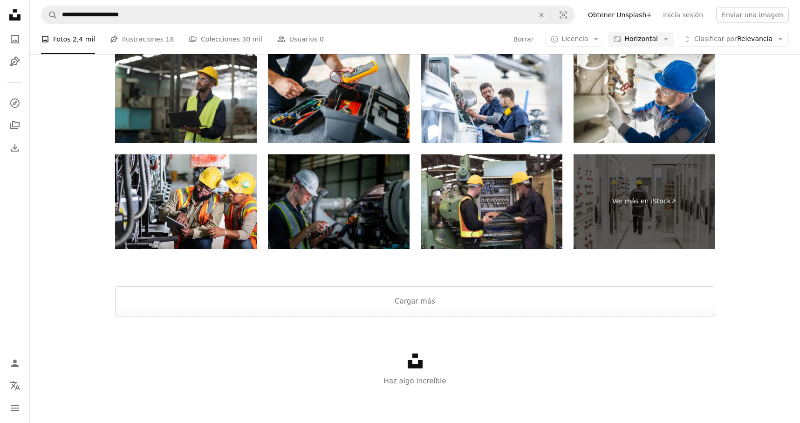 Image resolution: width=800 pixels, height=423 pixels. I want to click on button: Enviar una imagen, so click(752, 15).